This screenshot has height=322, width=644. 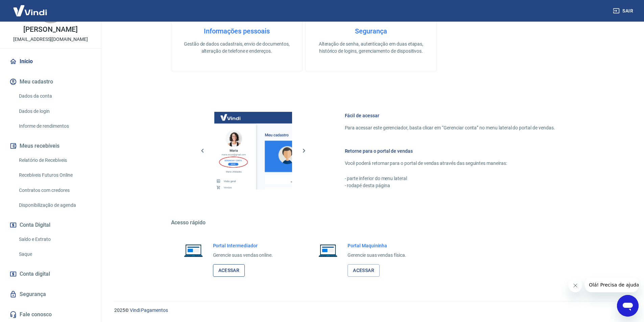 I want to click on a: Contratos com credores, so click(x=54, y=190).